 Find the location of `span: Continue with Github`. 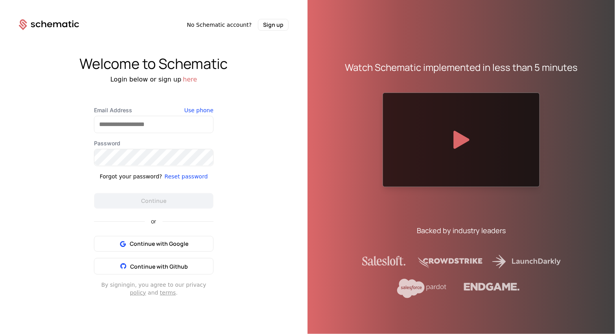

span: Continue with Github is located at coordinates (159, 266).